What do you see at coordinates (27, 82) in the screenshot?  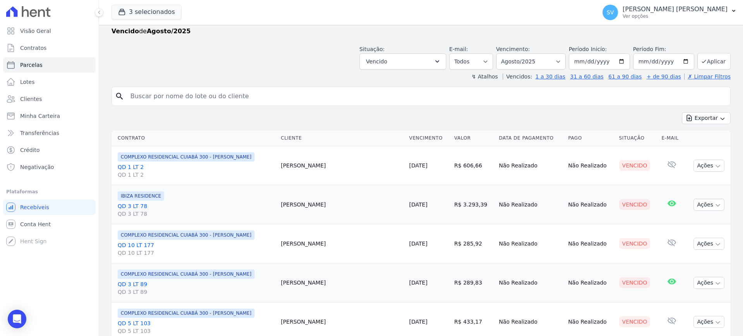 I see `span: Lotes` at bounding box center [27, 82].